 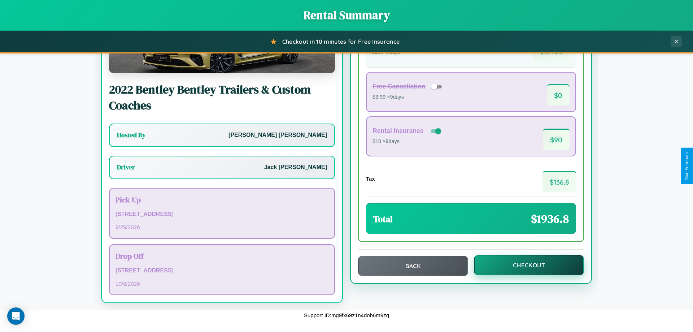 I want to click on button: Checkout, so click(x=529, y=265).